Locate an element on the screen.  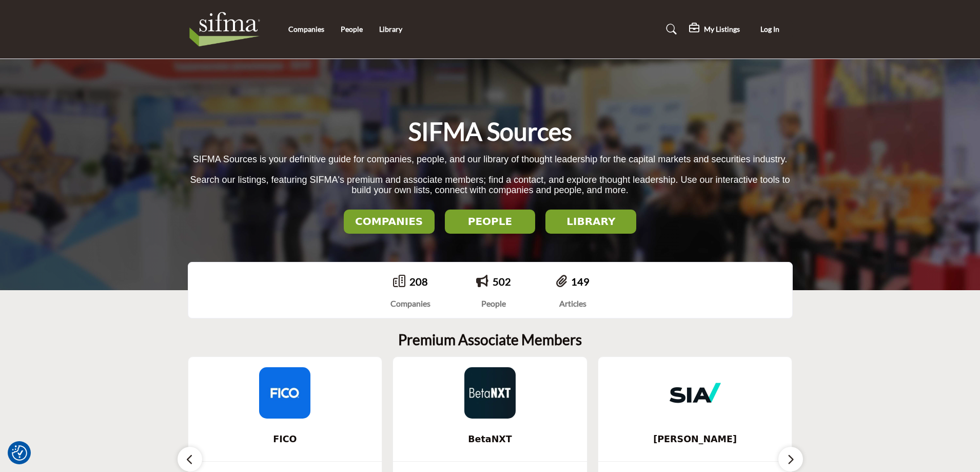
div: Articles is located at coordinates (573, 303).